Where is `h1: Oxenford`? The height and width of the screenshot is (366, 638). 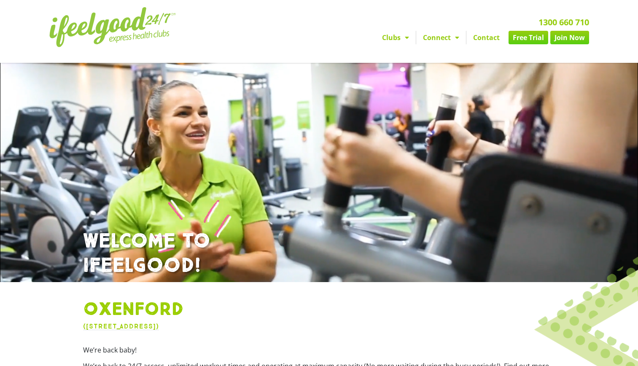 h1: Oxenford is located at coordinates (319, 310).